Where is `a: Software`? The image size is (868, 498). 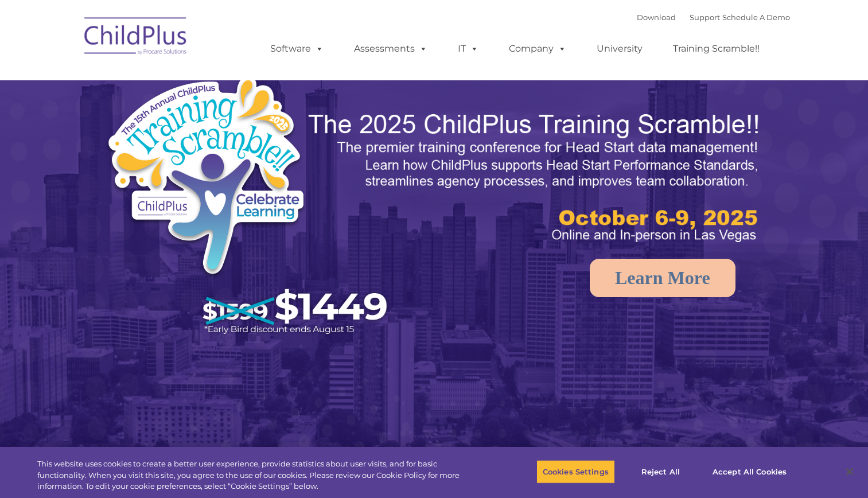 a: Software is located at coordinates (297, 49).